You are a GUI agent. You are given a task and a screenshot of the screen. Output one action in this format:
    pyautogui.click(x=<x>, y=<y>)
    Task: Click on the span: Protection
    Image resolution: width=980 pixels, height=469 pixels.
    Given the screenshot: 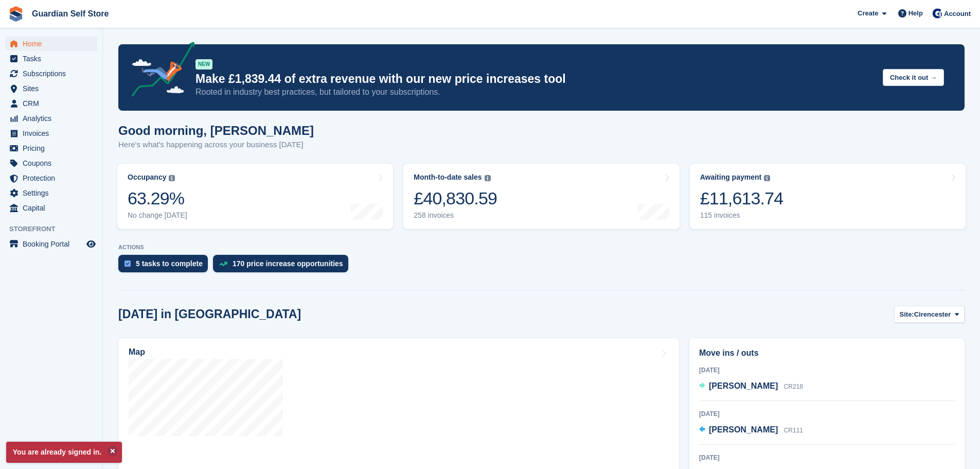 What is the action you would take?
    pyautogui.click(x=54, y=178)
    